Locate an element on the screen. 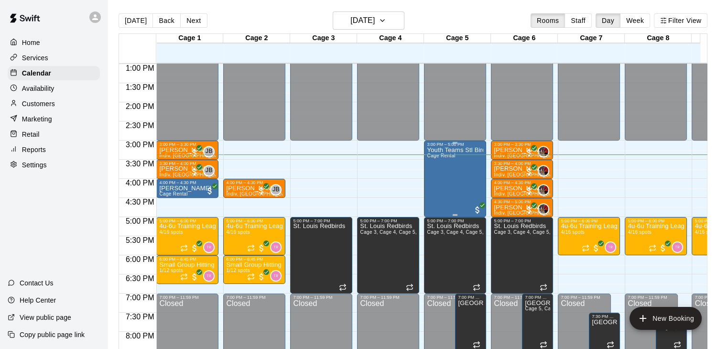 The width and height of the screenshot is (727, 349). div: 3:00 PM – 3:30 PM: Harrison Stuart is located at coordinates (187, 150).